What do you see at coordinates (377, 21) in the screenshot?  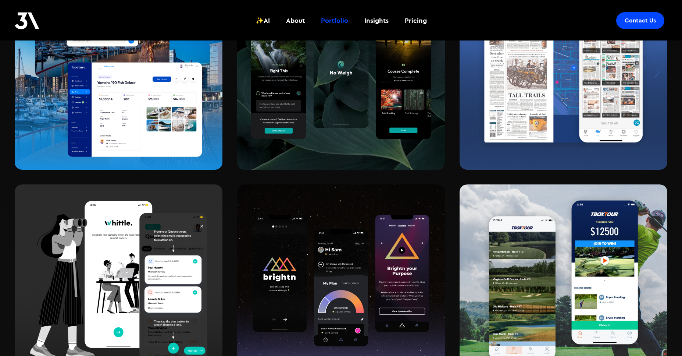 I see `div: Insights` at bounding box center [377, 21].